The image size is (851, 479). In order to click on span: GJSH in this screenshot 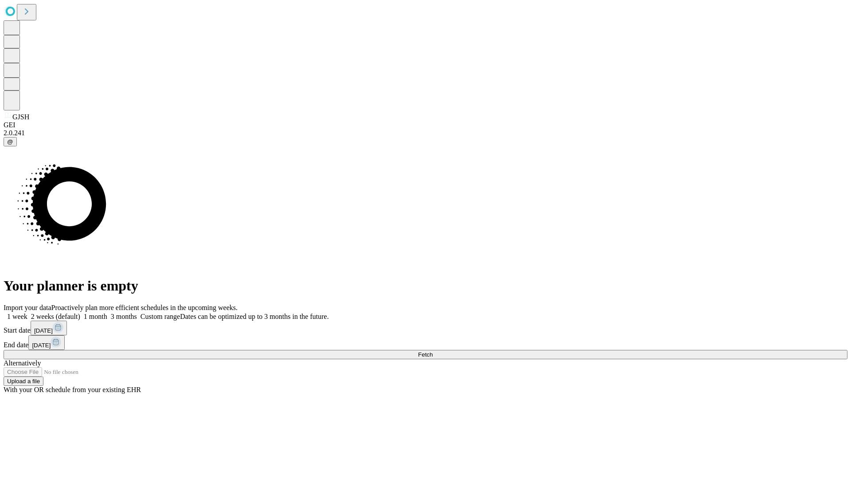, I will do `click(21, 117)`.